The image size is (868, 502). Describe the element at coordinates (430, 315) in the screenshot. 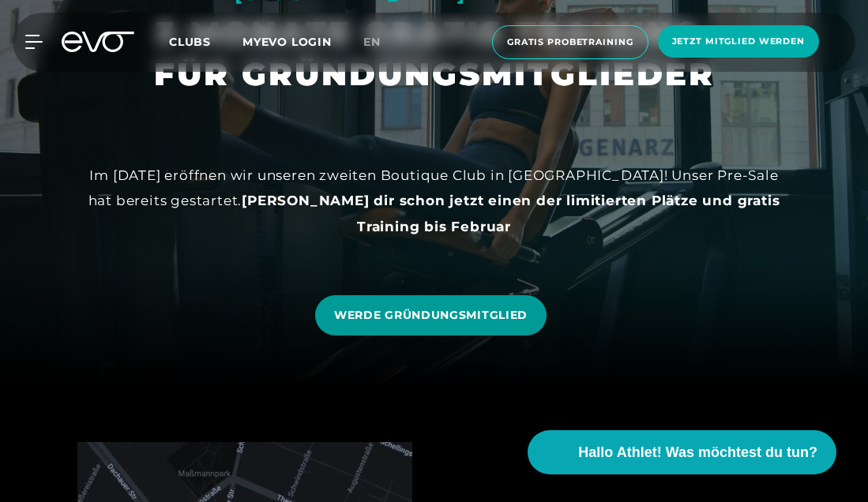

I see `span: WERDE GRÜNDUNGSMITGLIED` at that location.